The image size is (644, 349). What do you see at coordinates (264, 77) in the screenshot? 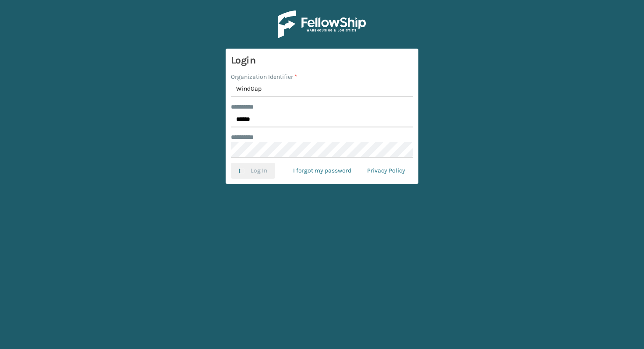
I see `label: Organization Identifier` at bounding box center [264, 77].